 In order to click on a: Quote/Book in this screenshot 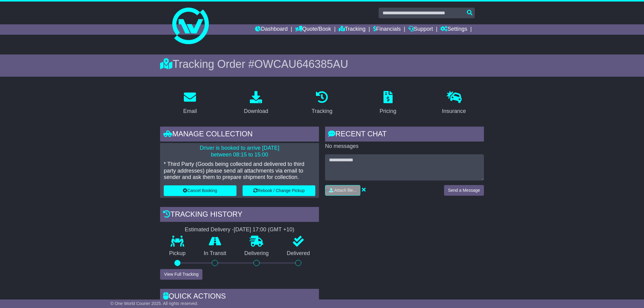, I will do `click(313, 30)`.